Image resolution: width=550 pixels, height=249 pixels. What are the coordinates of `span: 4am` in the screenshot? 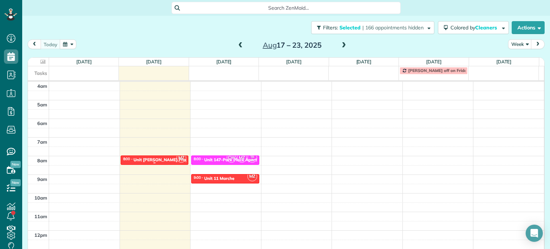 It's located at (42, 86).